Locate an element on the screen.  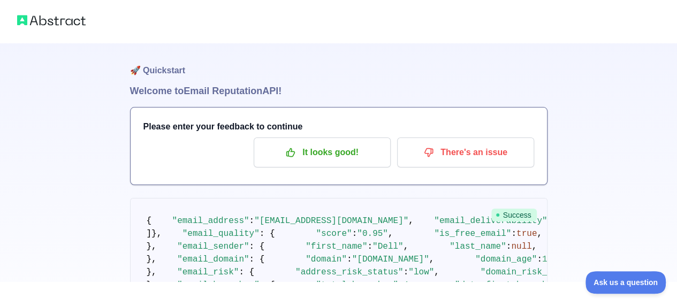
span: "first_name" is located at coordinates (336, 247).